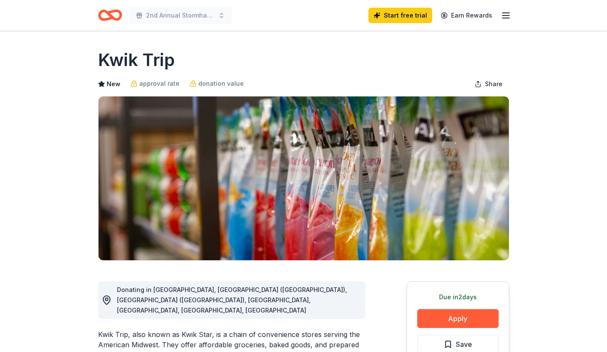 This screenshot has width=607, height=352. I want to click on span: Save, so click(464, 344).